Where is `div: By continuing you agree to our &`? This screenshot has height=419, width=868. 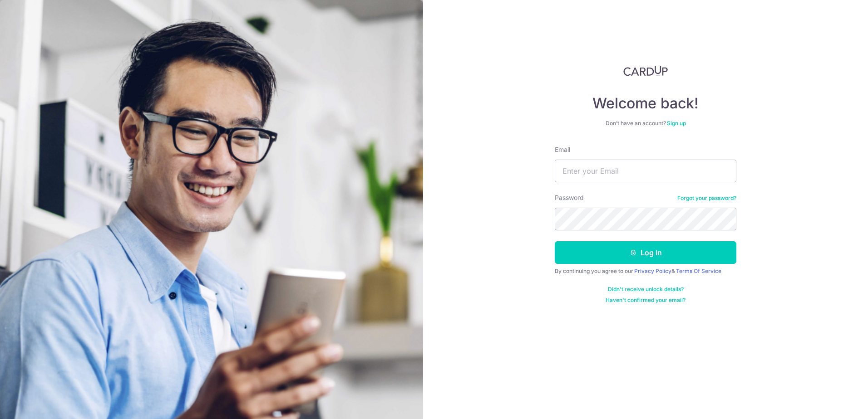 div: By continuing you agree to our & is located at coordinates (646, 271).